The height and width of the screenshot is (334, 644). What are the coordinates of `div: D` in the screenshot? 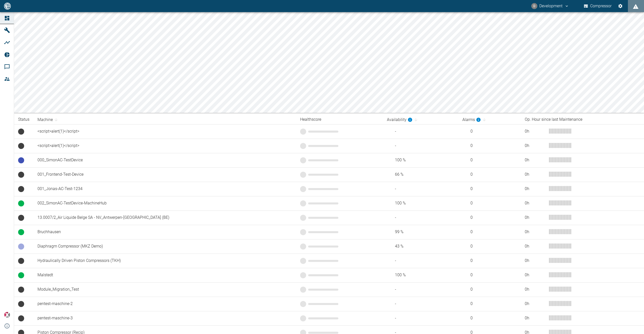 It's located at (534, 6).